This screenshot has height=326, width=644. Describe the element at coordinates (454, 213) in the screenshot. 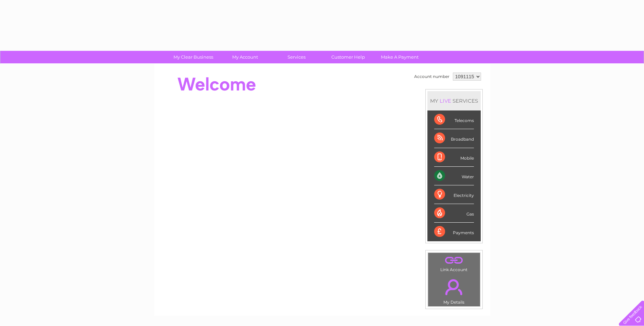

I see `div: Gas` at that location.